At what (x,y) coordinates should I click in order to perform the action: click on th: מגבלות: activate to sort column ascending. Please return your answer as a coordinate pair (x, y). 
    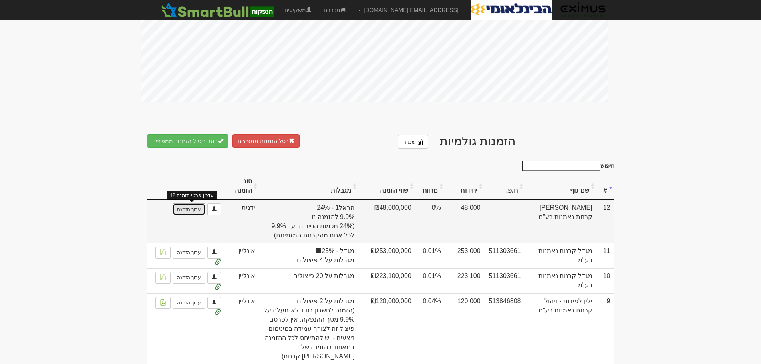
    Looking at the image, I should click on (309, 186).